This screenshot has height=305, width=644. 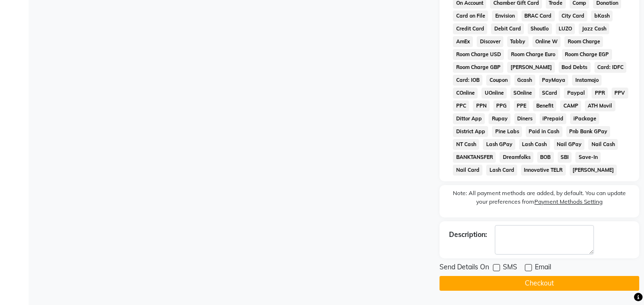 I want to click on span: NT Cash, so click(x=466, y=145).